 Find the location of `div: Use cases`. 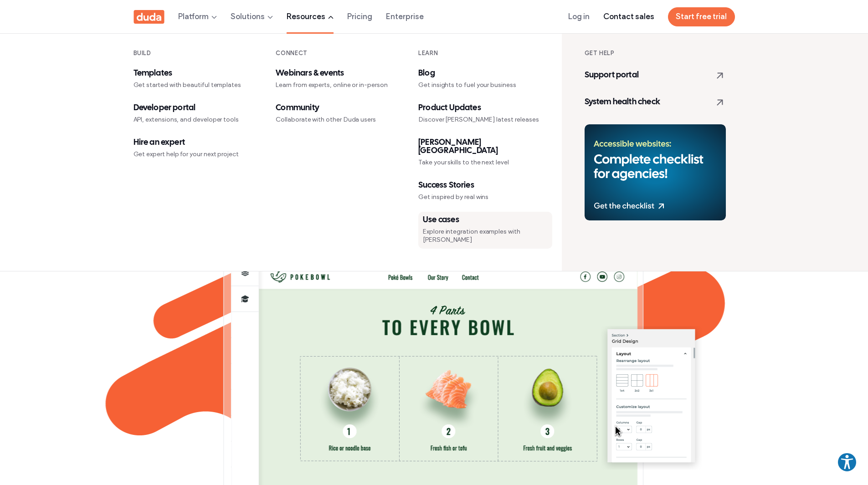

div: Use cases is located at coordinates (485, 221).